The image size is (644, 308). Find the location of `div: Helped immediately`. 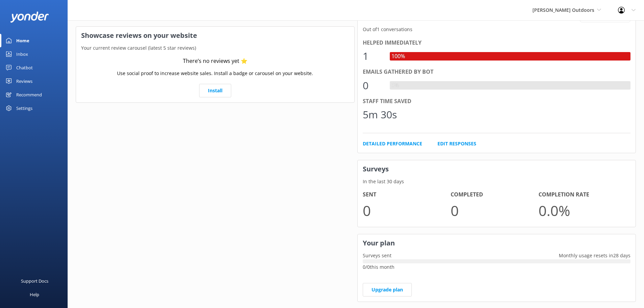

div: Helped immediately is located at coordinates (497, 43).